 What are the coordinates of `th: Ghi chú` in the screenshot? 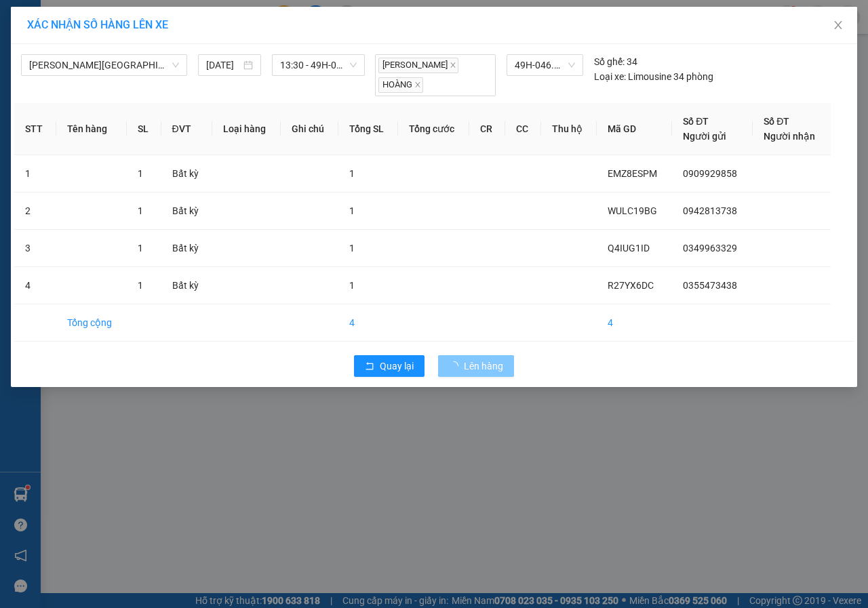 It's located at (309, 129).